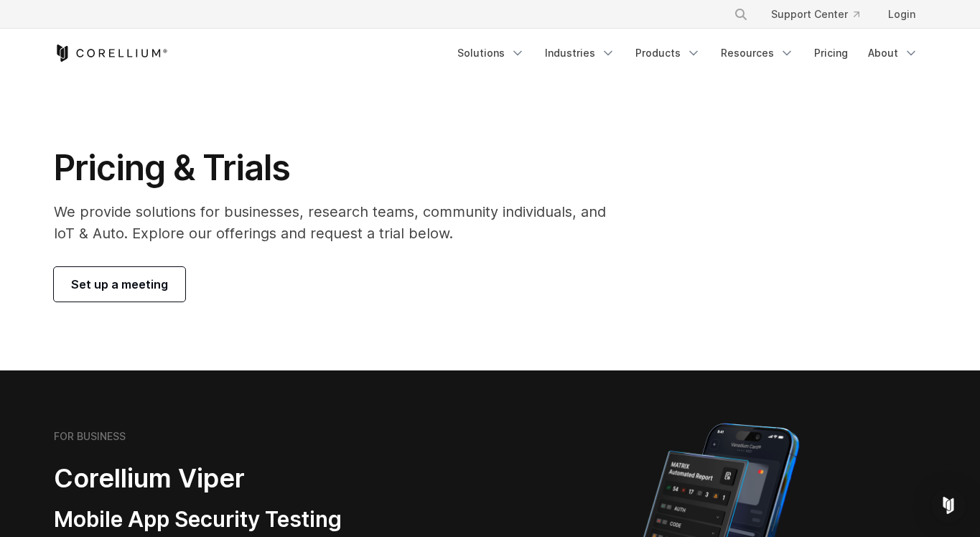 The image size is (980, 537). Describe the element at coordinates (668, 53) in the screenshot. I see `a: Products` at that location.